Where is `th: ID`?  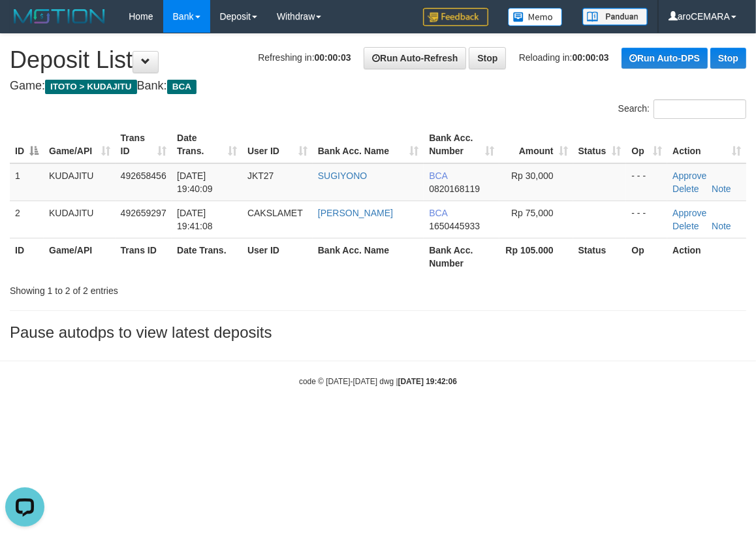
th: ID is located at coordinates (27, 256).